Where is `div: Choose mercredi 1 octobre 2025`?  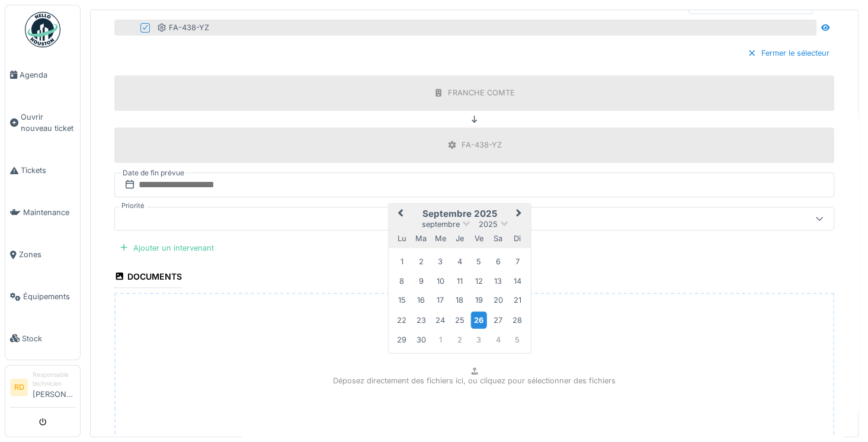 div: Choose mercredi 1 octobre 2025 is located at coordinates (440, 339).